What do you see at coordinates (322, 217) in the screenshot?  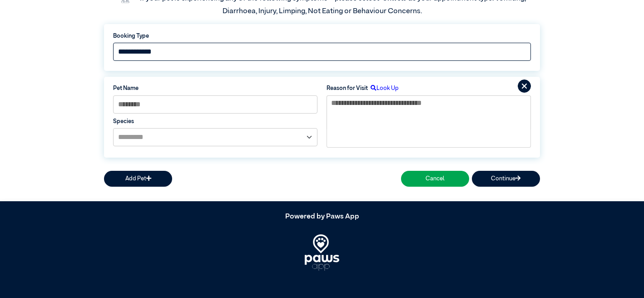 I see `h5: Powered by Paws App` at bounding box center [322, 217].